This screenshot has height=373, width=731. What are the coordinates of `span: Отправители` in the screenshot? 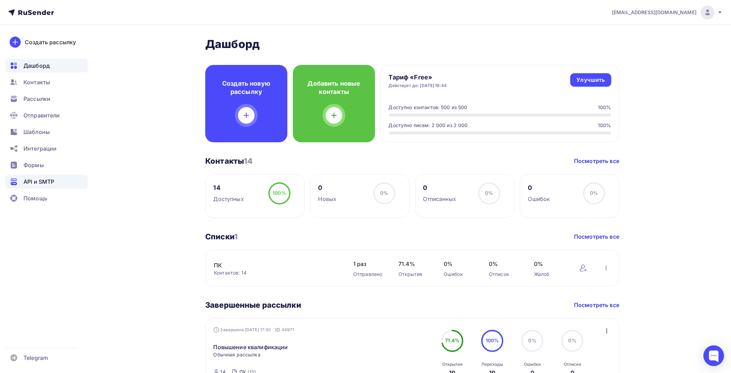 It's located at (42, 115).